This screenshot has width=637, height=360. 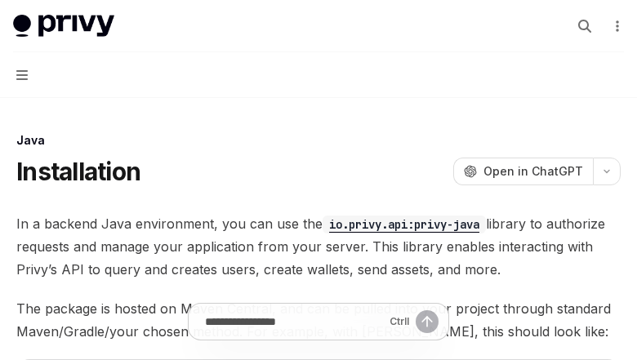 What do you see at coordinates (318, 247) in the screenshot?
I see `span: In a backend Java environment, you can use the library to authorize requests and manage your appl...` at bounding box center [318, 247].